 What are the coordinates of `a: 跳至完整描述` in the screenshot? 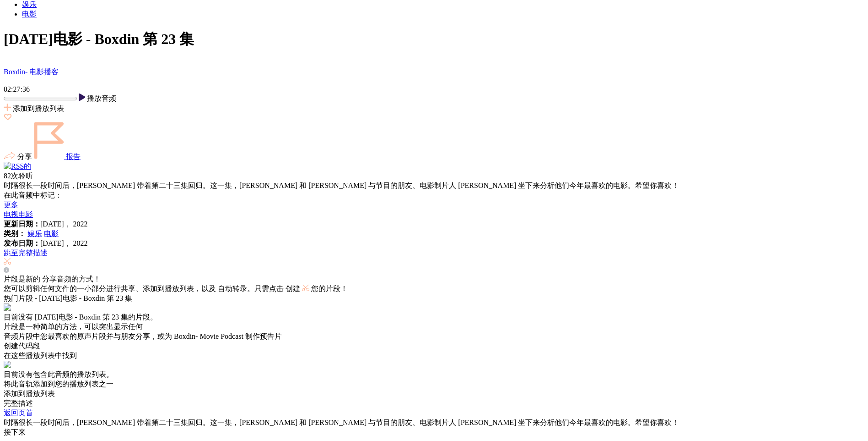 It's located at (26, 252).